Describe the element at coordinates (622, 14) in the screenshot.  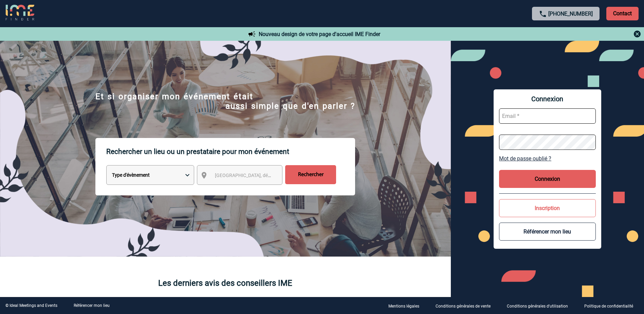
I see `p: Contact` at that location.